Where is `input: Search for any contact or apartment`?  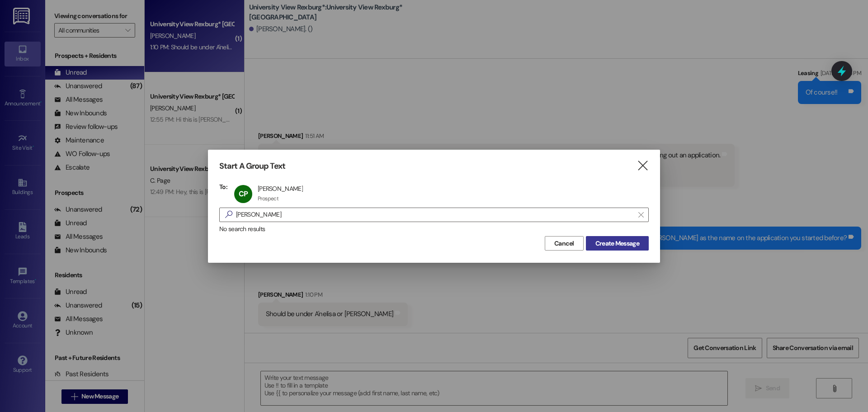
input: Search for any contact or apartment is located at coordinates (434, 214).